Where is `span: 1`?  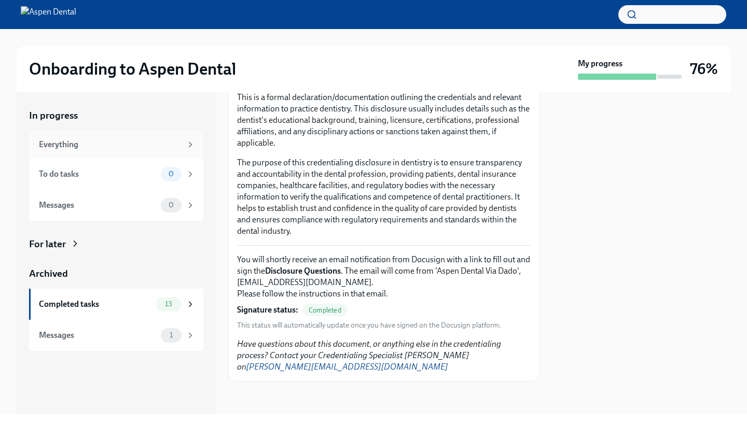
span: 1 is located at coordinates (171, 335).